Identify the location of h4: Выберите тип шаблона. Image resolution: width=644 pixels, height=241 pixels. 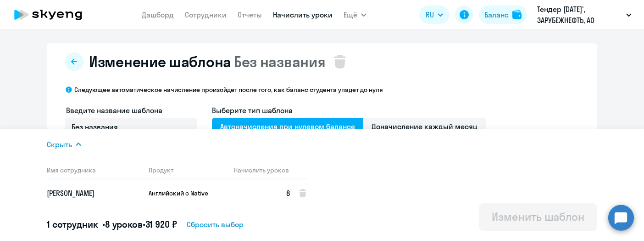
(349, 110).